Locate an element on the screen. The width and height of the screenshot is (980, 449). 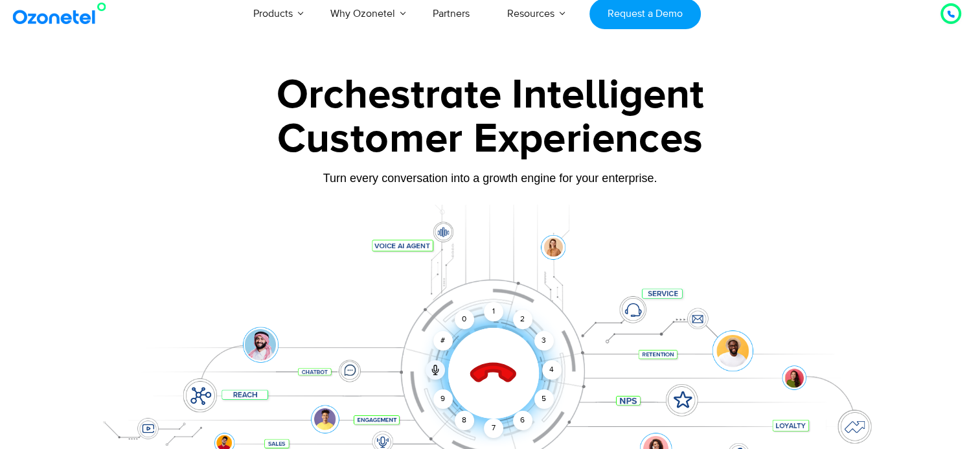
div: 1 is located at coordinates (494, 311).